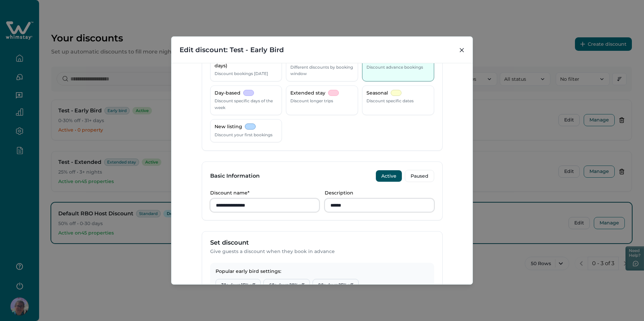 The image size is (644, 321). I want to click on button: Close, so click(461, 50).